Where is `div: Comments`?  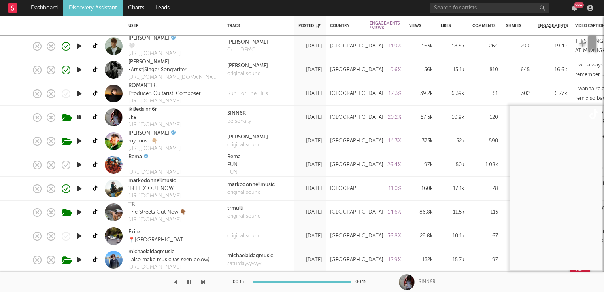
div: Comments is located at coordinates (484, 26).